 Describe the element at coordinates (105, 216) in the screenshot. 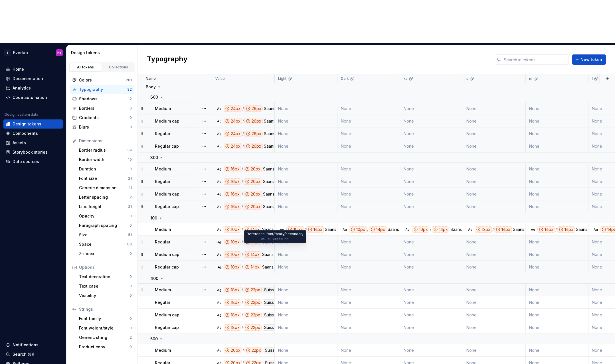

I see `a: Opacity0` at that location.